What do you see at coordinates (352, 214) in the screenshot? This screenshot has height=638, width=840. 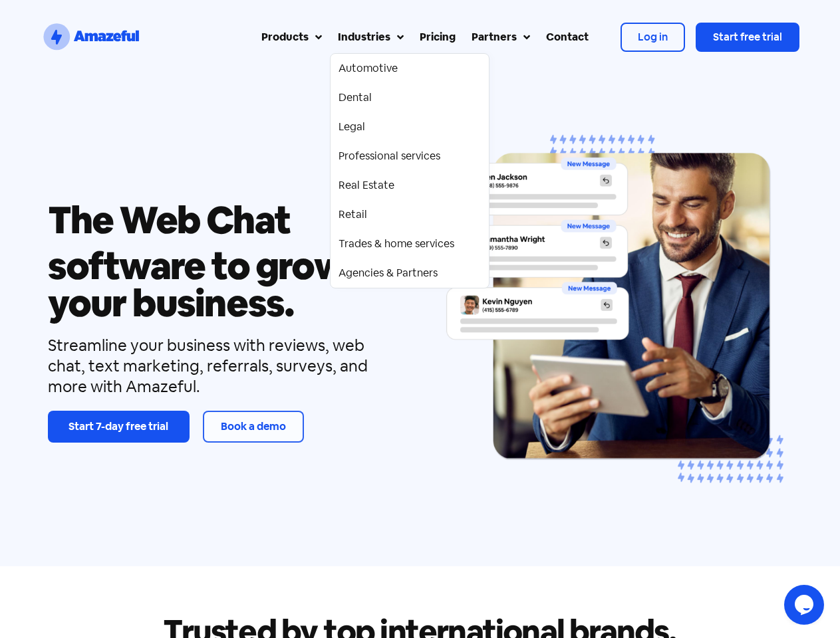 I see `div: Retail` at bounding box center [352, 214].